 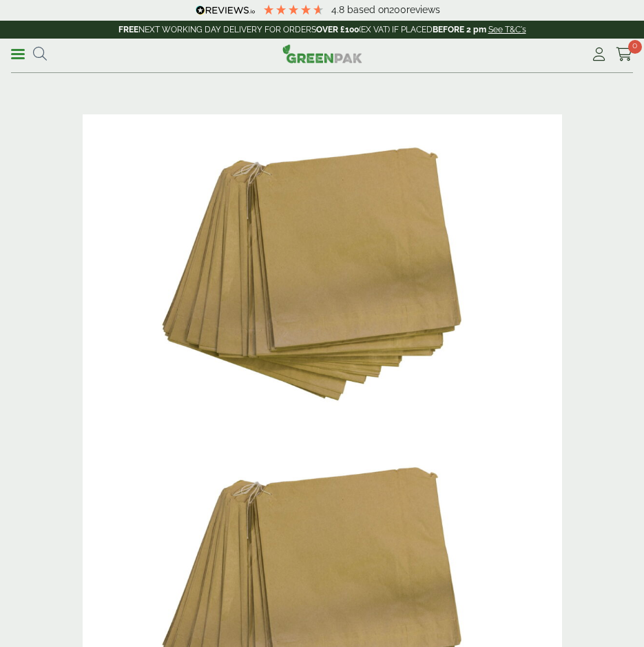 What do you see at coordinates (368, 10) in the screenshot?
I see `span: Based on` at bounding box center [368, 10].